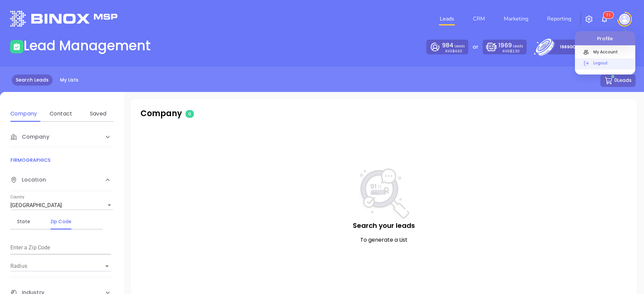 The image size is (644, 294). Describe the element at coordinates (28, 180) in the screenshot. I see `span: Location` at that location.